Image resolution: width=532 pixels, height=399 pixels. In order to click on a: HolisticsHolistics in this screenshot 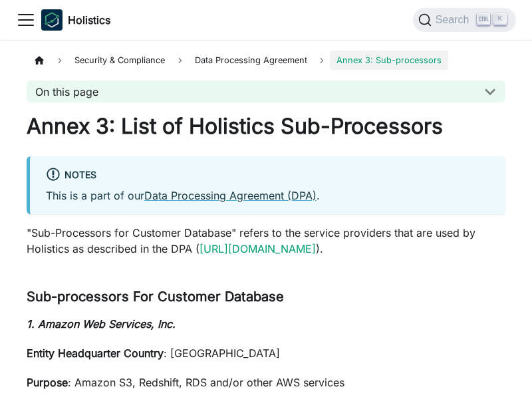, I will do `click(76, 20)`.